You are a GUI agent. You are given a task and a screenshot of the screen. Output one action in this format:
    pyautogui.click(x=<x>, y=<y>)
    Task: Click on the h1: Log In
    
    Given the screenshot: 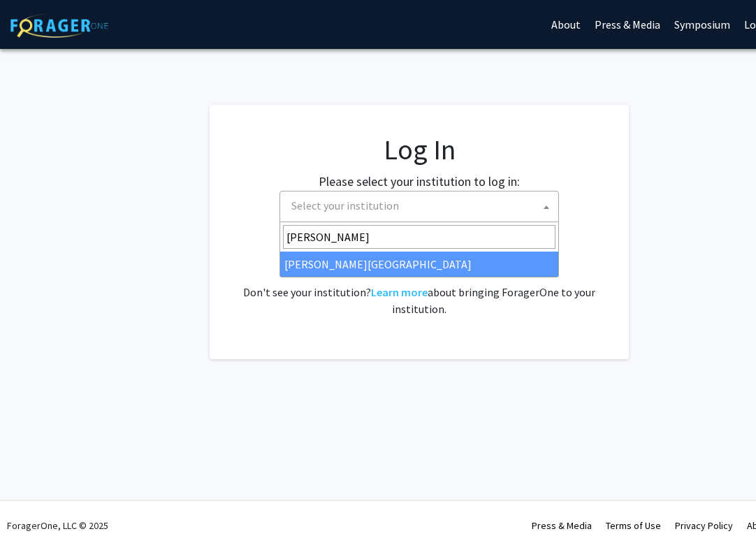 What is the action you would take?
    pyautogui.click(x=419, y=149)
    